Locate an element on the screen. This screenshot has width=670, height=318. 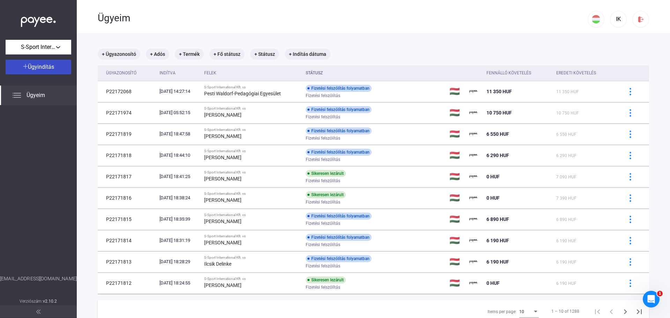
mat-chip: + Indítás dátuma is located at coordinates (307, 54).